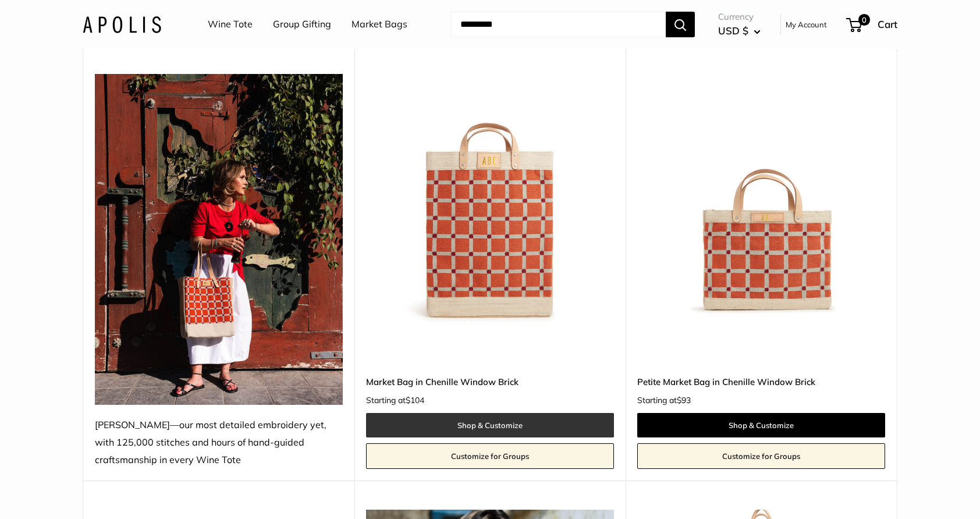 This screenshot has width=980, height=519. I want to click on span: USD $, so click(733, 30).